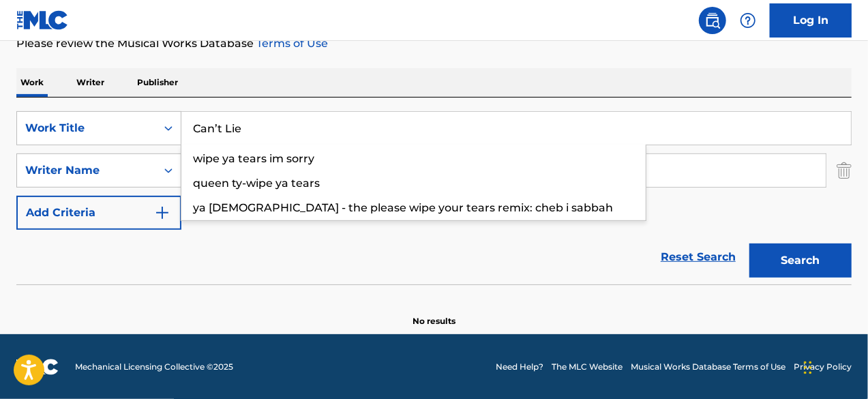 This screenshot has width=868, height=399. What do you see at coordinates (86, 128) in the screenshot?
I see `div: Work Title` at bounding box center [86, 128].